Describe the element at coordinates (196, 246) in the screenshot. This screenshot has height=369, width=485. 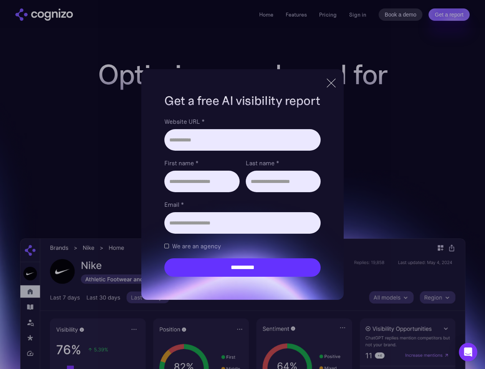
I see `span: We are an agency` at that location.